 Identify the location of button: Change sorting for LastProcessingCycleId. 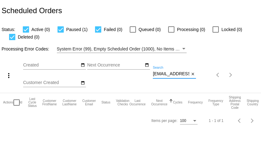
(32, 102).